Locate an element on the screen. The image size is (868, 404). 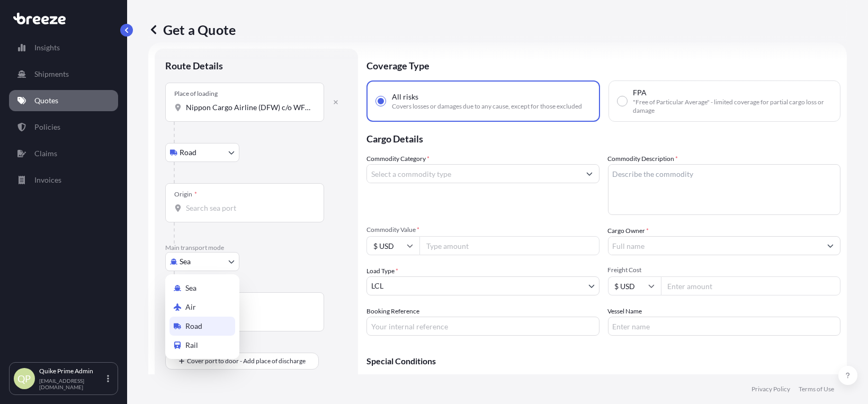
span: Road is located at coordinates (194, 326).